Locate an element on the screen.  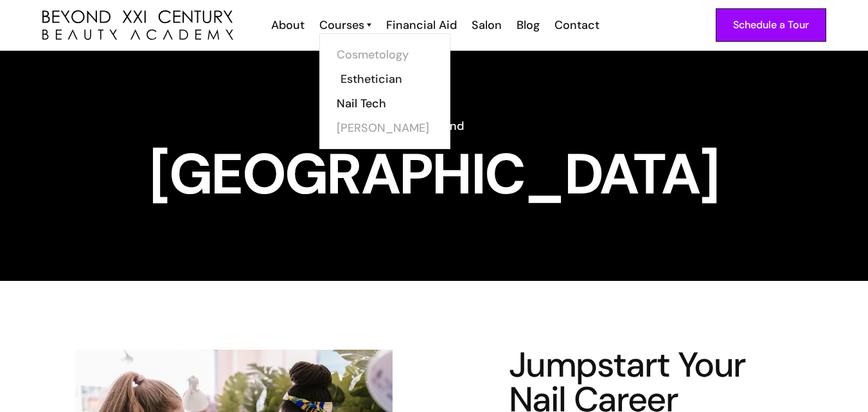
div: Schedule a Tour is located at coordinates (771, 25).